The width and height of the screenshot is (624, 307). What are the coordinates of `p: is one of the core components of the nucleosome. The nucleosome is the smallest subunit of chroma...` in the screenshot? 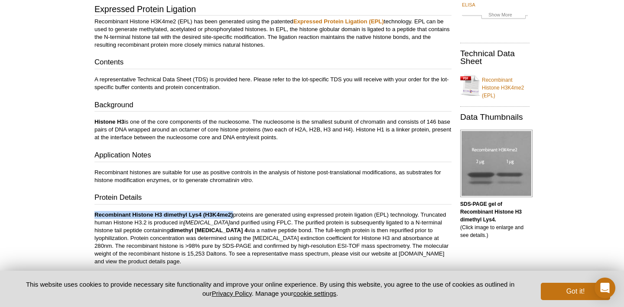 It's located at (273, 130).